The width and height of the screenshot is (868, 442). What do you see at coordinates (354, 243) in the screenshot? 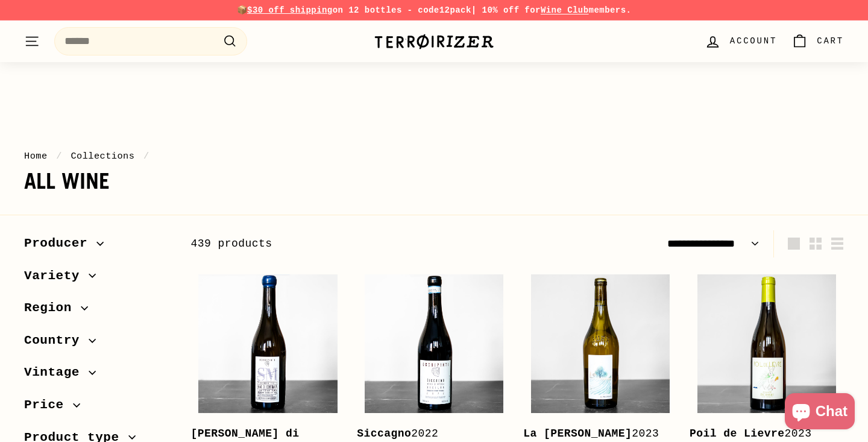
I see `div: 439 products` at bounding box center [354, 243].